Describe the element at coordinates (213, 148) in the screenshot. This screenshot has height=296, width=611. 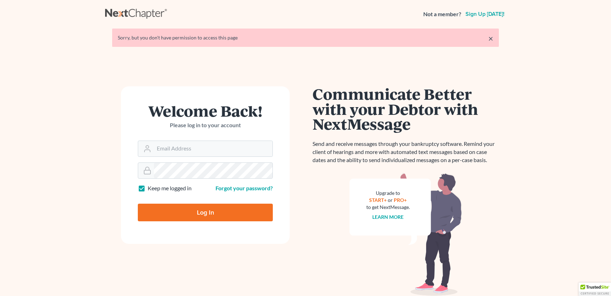
I see `input: Email Address` at that location.